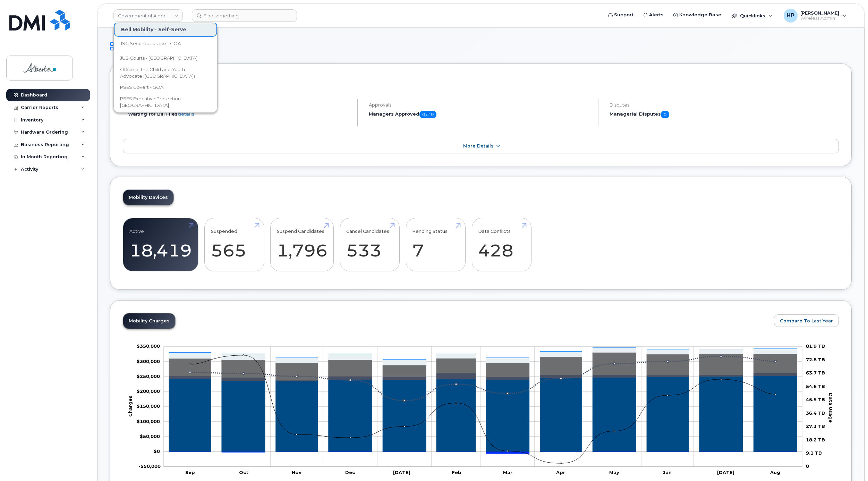  What do you see at coordinates (303, 245) in the screenshot?
I see `a: Suspend Candidates 1,796` at bounding box center [303, 245].